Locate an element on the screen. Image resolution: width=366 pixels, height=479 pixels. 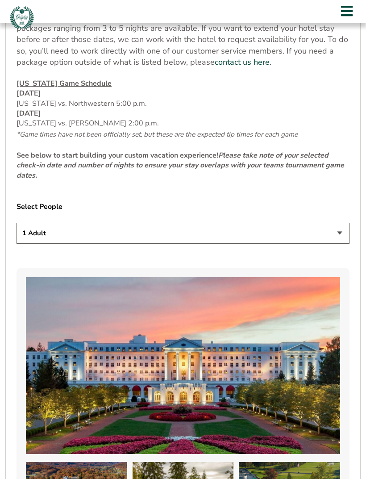
span: Custom packages ranging from 3 to 5 nights are available. If you want to extend your hotel stay b... is located at coordinates (182, 39).